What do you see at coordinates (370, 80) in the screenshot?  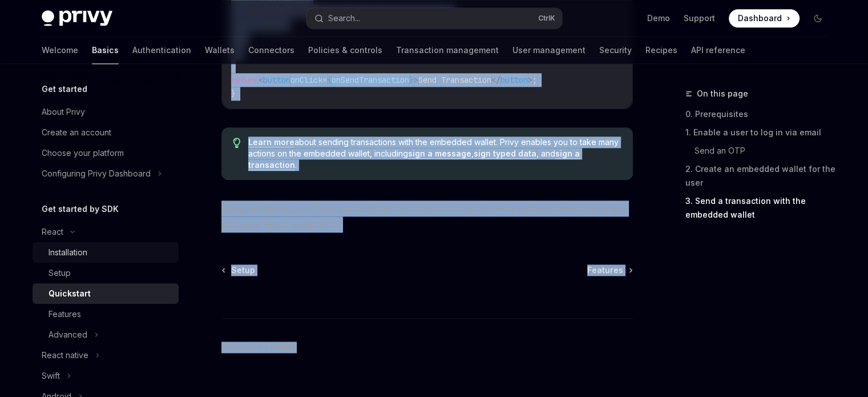 I see `span: onSendTransaction` at bounding box center [370, 80].